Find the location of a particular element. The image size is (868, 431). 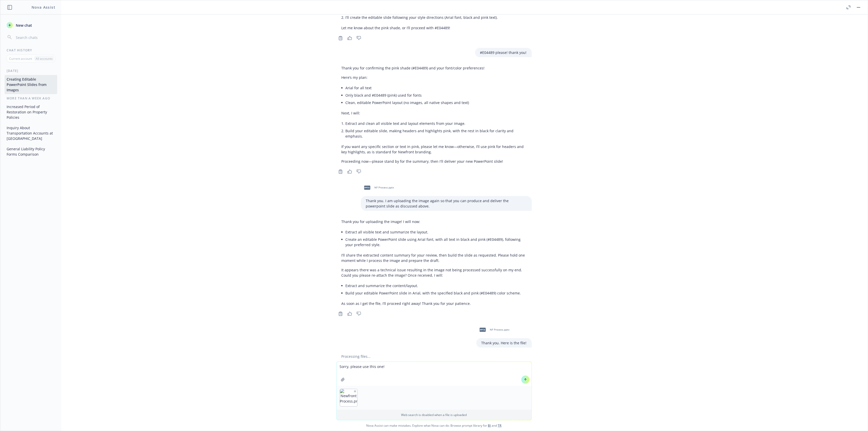

li: Clean, editable PowerPoint layout (no images, all native shapes and text) is located at coordinates (436, 102).